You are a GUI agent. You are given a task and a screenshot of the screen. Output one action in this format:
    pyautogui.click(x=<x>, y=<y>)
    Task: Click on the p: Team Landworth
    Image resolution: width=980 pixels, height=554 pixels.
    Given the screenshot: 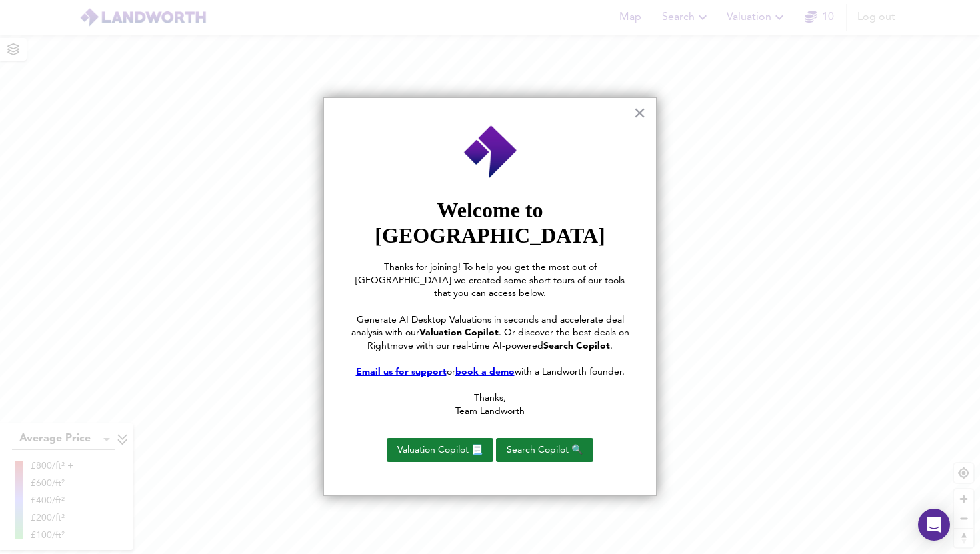 What is the action you would take?
    pyautogui.click(x=490, y=412)
    